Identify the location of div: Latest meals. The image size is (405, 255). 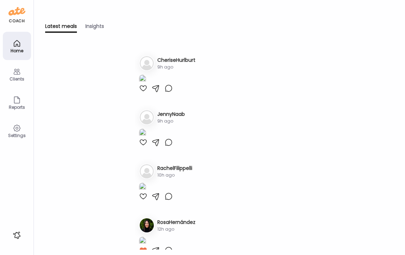
(61, 28).